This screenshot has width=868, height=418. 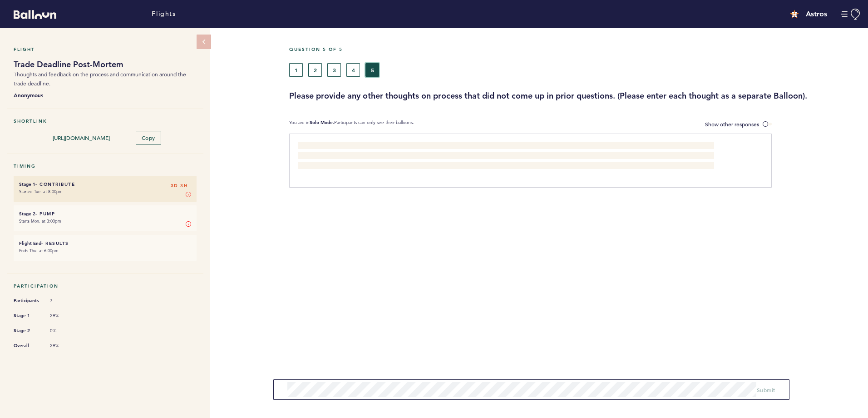 I want to click on span: 7, so click(x=63, y=301).